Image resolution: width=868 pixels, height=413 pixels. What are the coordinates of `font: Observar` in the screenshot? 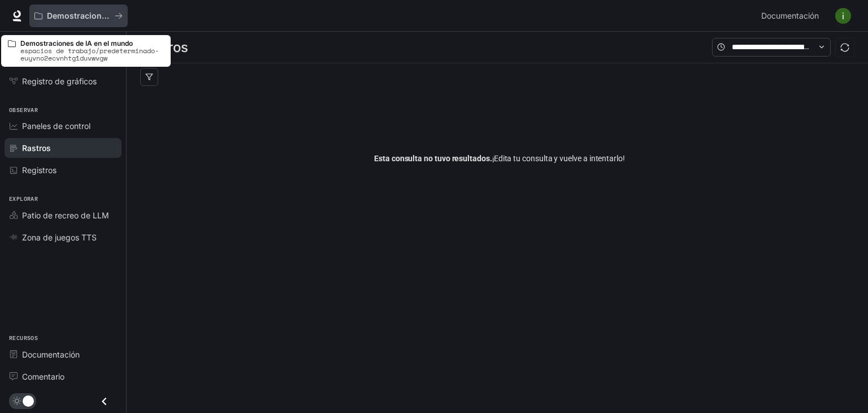 It's located at (23, 110).